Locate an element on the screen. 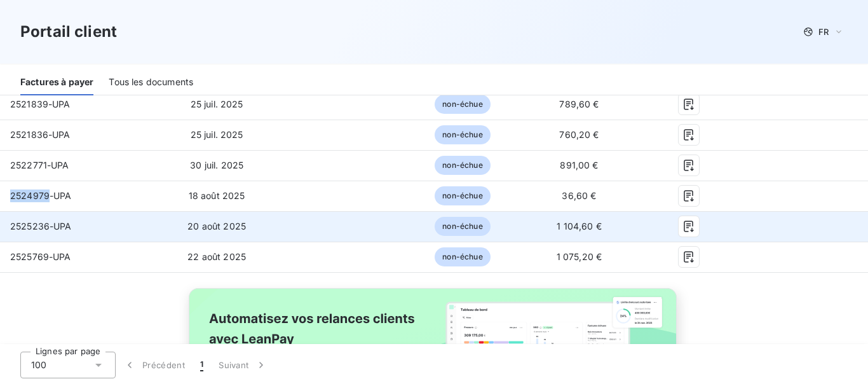  span: 2521839-UPA is located at coordinates (40, 103).